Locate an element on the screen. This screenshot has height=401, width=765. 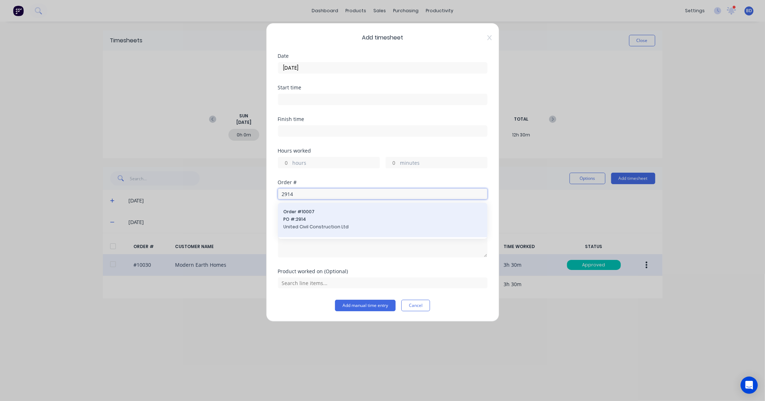
button: Add manual time entry is located at coordinates (365, 305).